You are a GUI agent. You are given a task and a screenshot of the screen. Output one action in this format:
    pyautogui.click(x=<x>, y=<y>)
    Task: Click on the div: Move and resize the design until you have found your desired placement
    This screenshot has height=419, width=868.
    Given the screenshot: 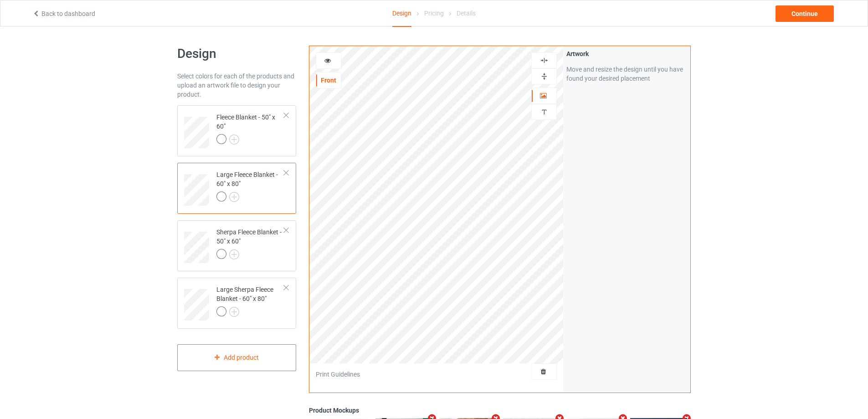 What is the action you would take?
    pyautogui.click(x=627, y=74)
    